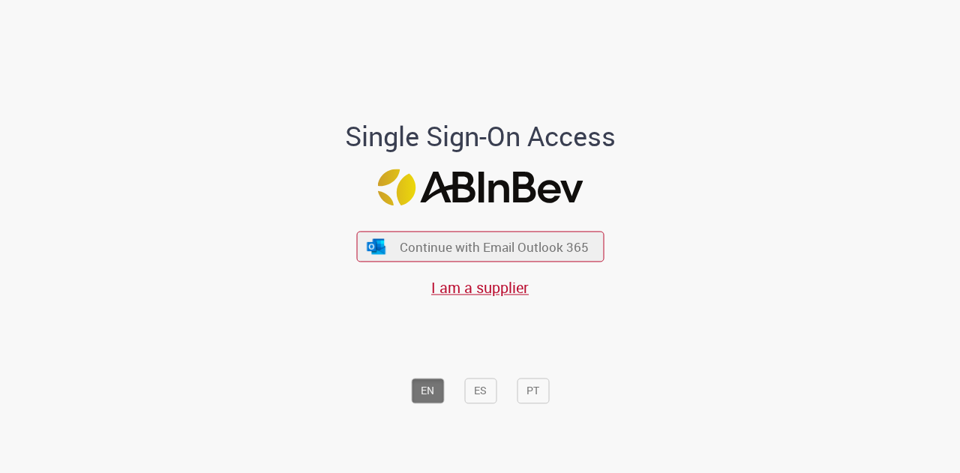 This screenshot has width=960, height=473. I want to click on a: I am a supplier, so click(480, 288).